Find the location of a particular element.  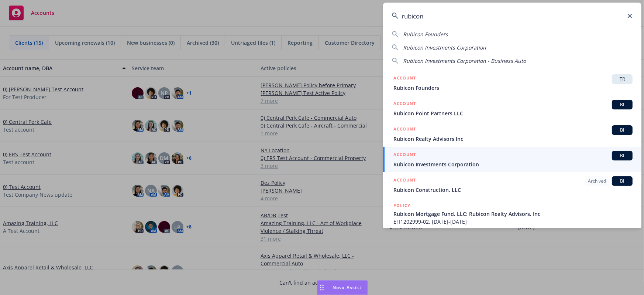

a: ACCOUNTBIRubicon Realty Advisors Inc is located at coordinates (512, 134).